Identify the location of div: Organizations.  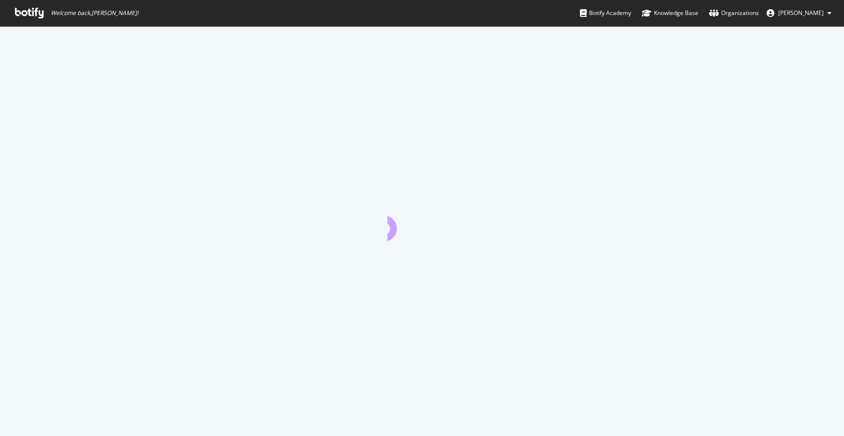
(734, 13).